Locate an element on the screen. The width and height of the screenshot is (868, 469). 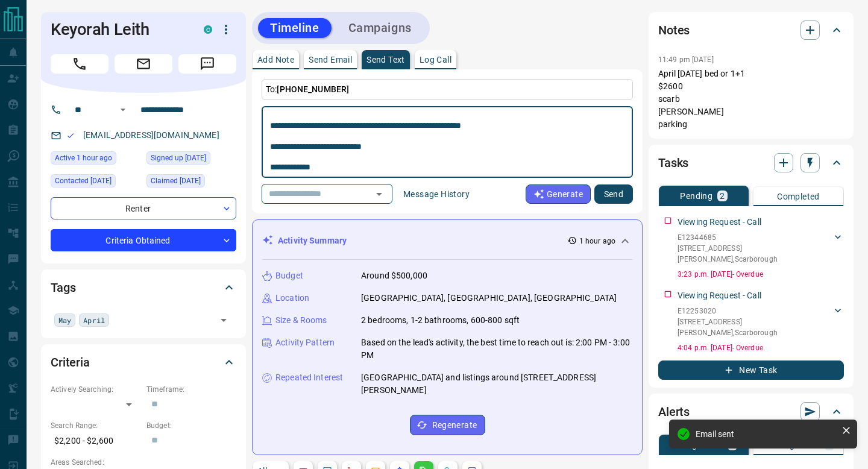
p: To: is located at coordinates (447, 90).